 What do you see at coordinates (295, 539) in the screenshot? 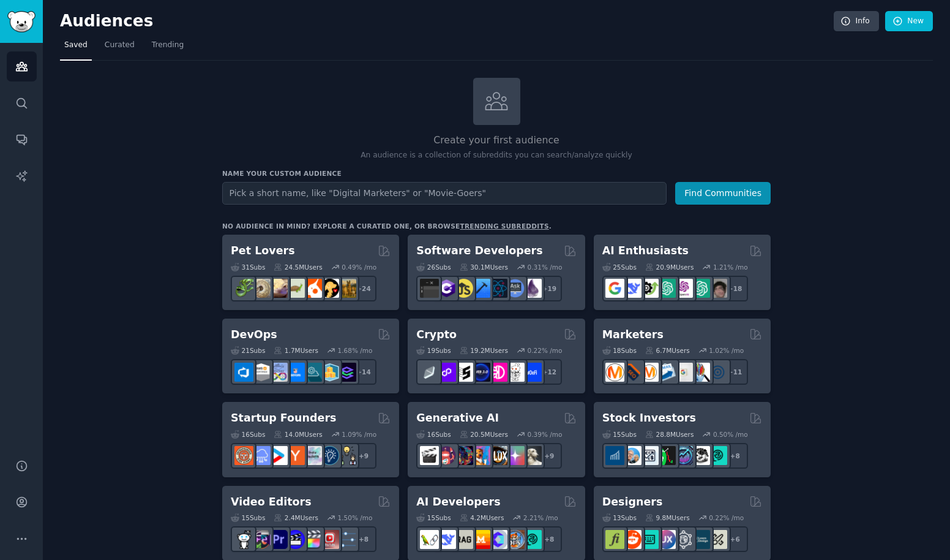
I see `img: VideoEditors` at bounding box center [295, 539].